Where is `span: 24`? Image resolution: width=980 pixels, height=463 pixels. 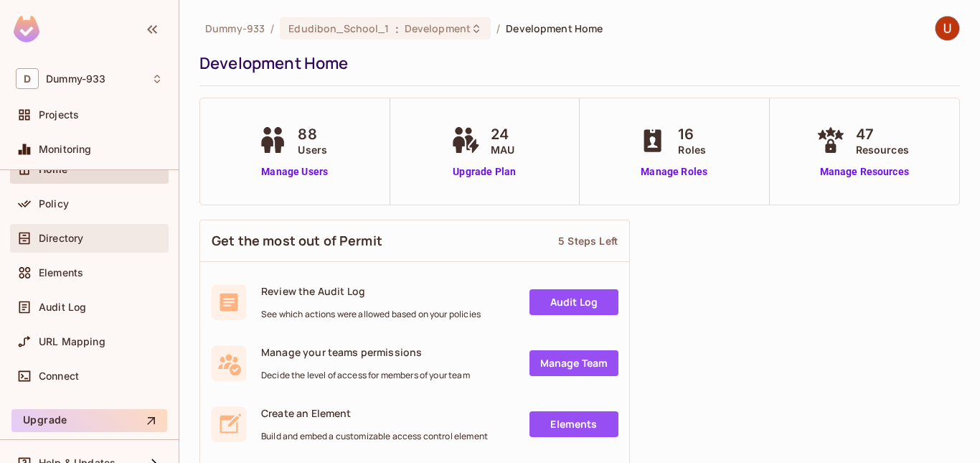 span: 24 is located at coordinates (502, 134).